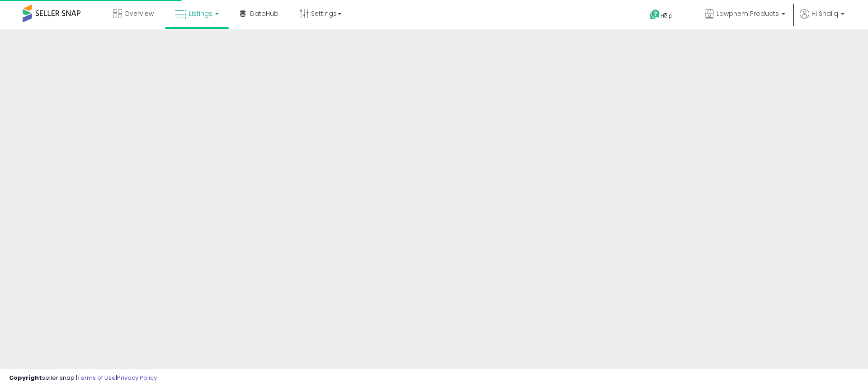 Image resolution: width=868 pixels, height=387 pixels. I want to click on span: Overview, so click(139, 14).